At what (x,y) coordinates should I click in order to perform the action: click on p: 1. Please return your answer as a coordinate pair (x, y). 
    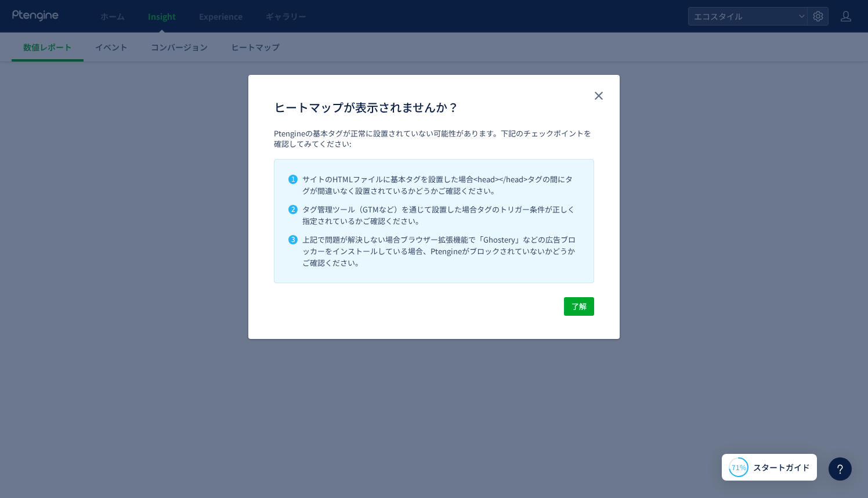
    Looking at the image, I should click on (293, 179).